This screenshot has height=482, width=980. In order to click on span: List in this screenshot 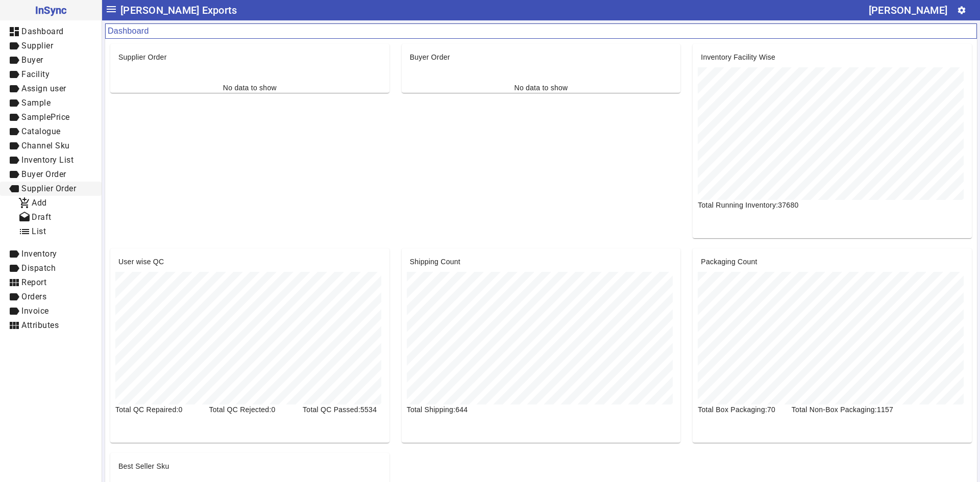, I will do `click(39, 231)`.